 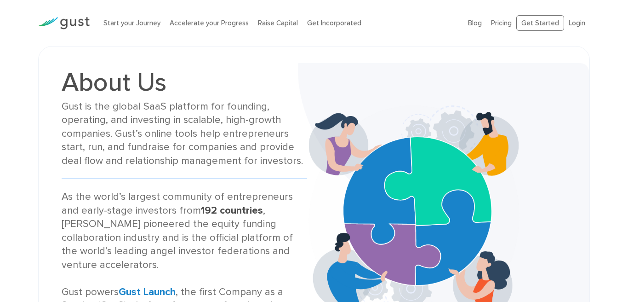 I want to click on a: Get Started, so click(x=540, y=23).